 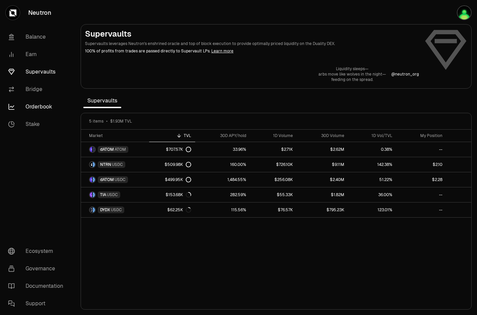 I want to click on div: 1D Vol/TVL, so click(x=372, y=136).